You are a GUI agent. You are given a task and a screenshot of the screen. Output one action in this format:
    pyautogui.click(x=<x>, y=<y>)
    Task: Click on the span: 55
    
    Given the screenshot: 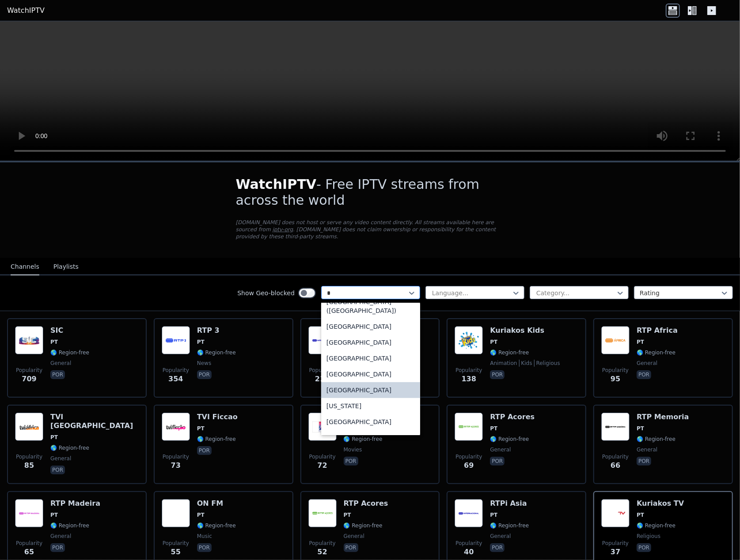 What is the action you would take?
    pyautogui.click(x=176, y=552)
    